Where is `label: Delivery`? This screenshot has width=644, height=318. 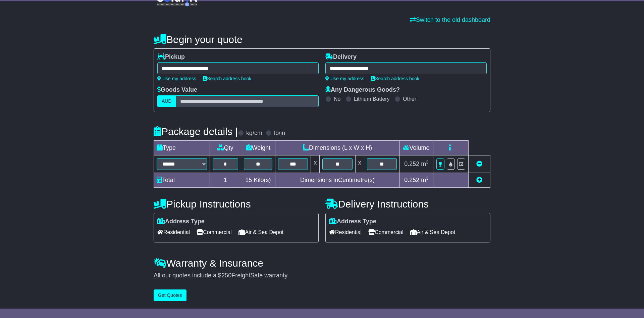 label: Delivery is located at coordinates (341, 57).